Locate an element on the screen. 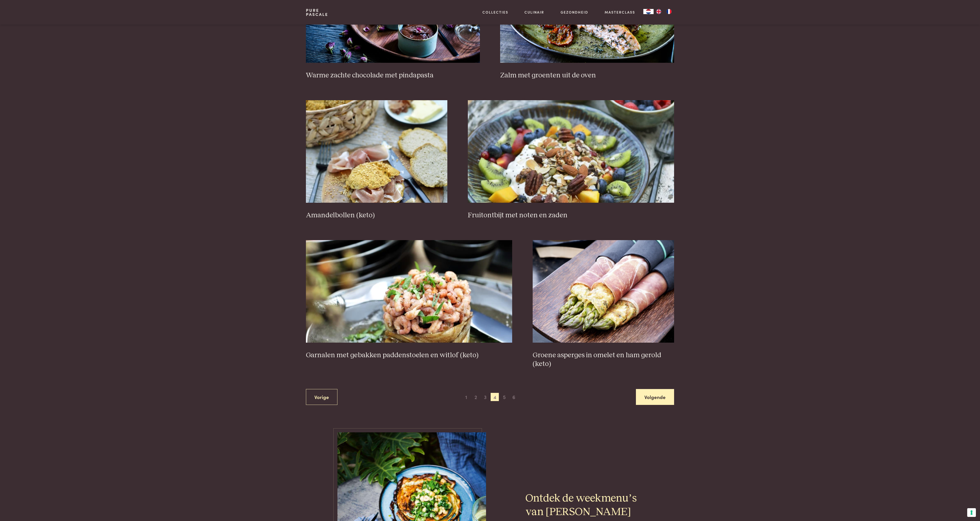 This screenshot has width=980, height=521. img: Garnalen met gebakken paddenstoelen en witlof (keto) is located at coordinates (409, 291).